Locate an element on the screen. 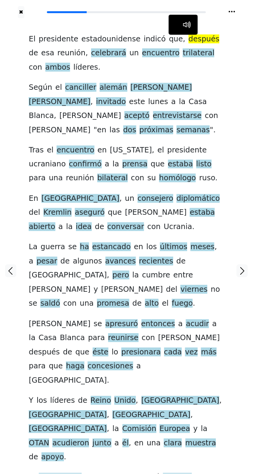  span: Y is located at coordinates (31, 401).